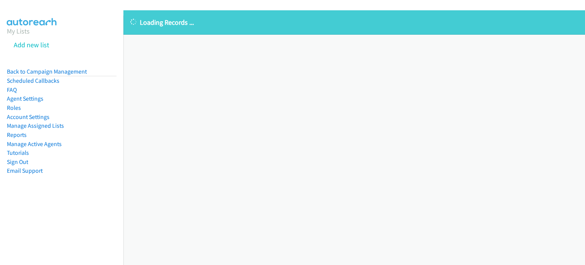 The image size is (585, 265). I want to click on a: Manage Active Agents, so click(34, 144).